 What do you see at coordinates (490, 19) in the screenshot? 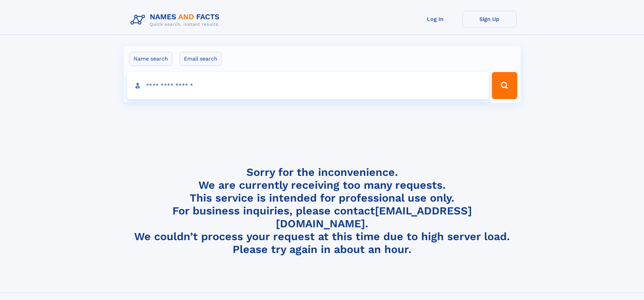
I see `a: Sign Up` at bounding box center [490, 19].